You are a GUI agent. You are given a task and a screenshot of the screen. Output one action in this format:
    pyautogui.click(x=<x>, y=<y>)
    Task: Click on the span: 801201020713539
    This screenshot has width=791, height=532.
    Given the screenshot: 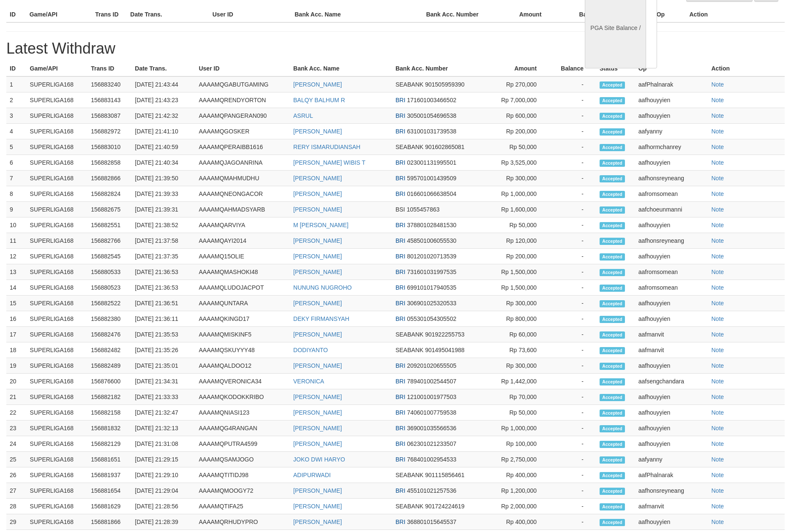 What is the action you would take?
    pyautogui.click(x=431, y=256)
    